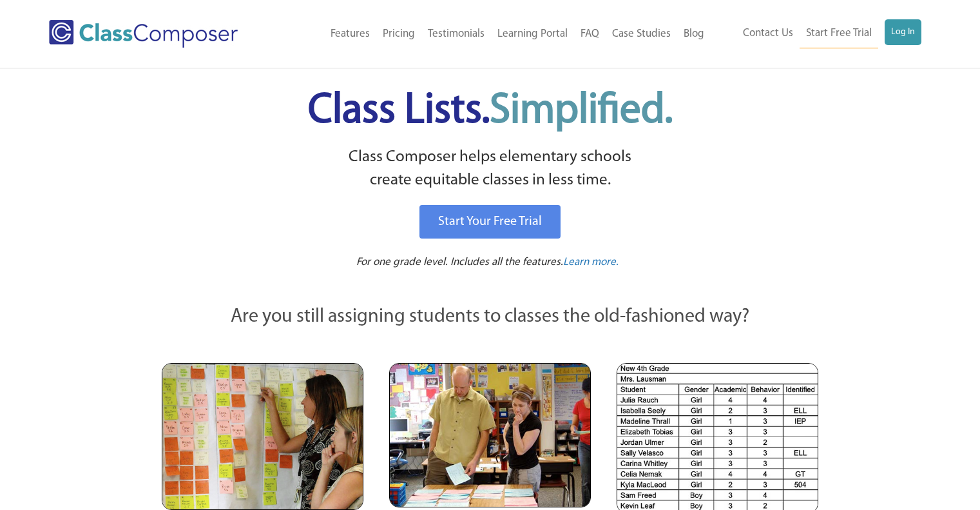 This screenshot has height=510, width=980. Describe the element at coordinates (143, 34) in the screenshot. I see `img: Class Composer` at that location.